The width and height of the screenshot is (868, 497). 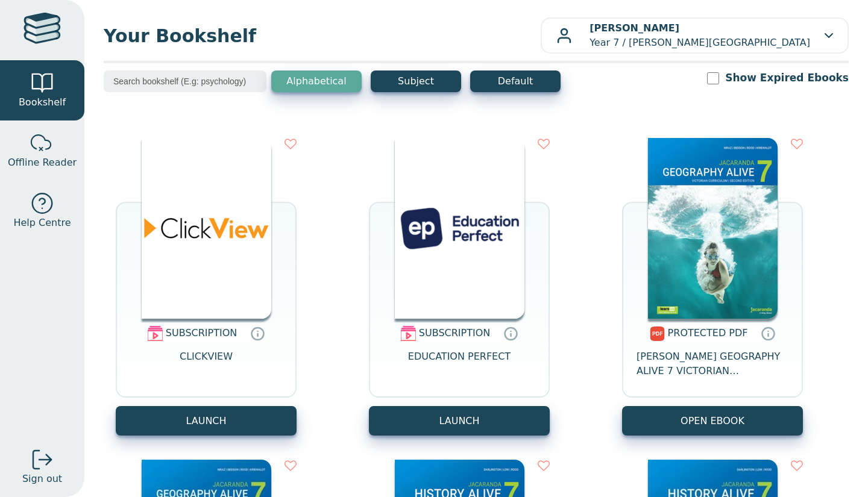 I want to click on span: EDUCATION PERFECT, so click(x=459, y=364).